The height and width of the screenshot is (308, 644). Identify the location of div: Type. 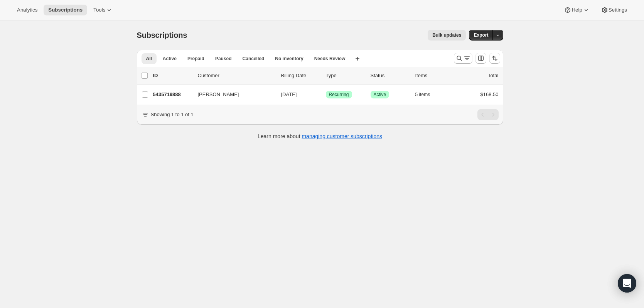
(345, 76).